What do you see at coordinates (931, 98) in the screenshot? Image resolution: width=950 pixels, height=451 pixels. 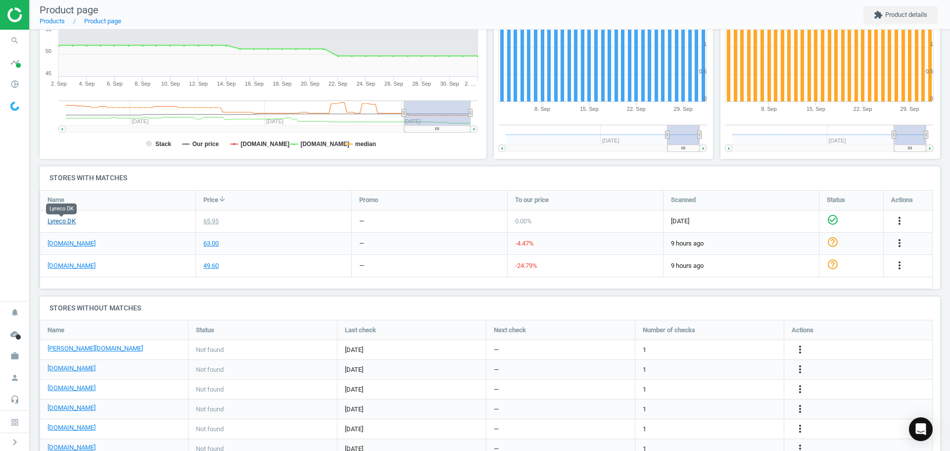 I see `text: 0` at bounding box center [931, 98].